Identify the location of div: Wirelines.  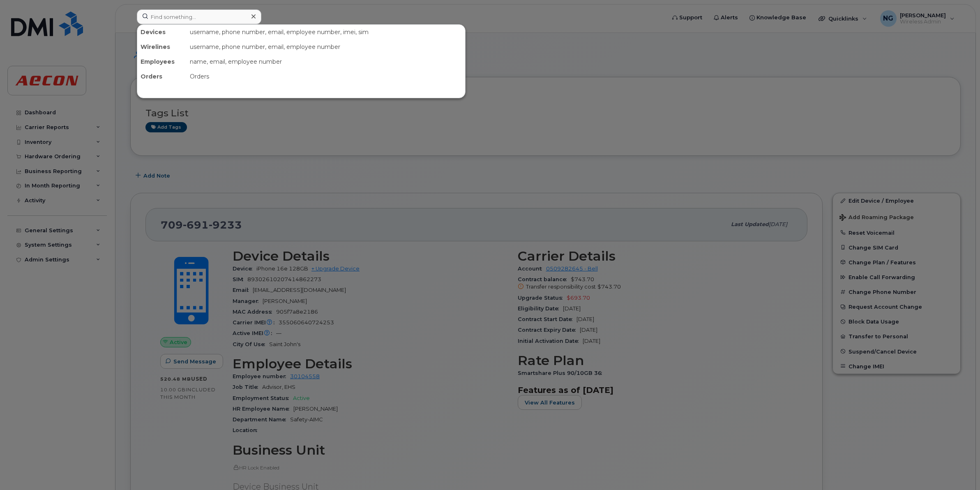
(162, 47).